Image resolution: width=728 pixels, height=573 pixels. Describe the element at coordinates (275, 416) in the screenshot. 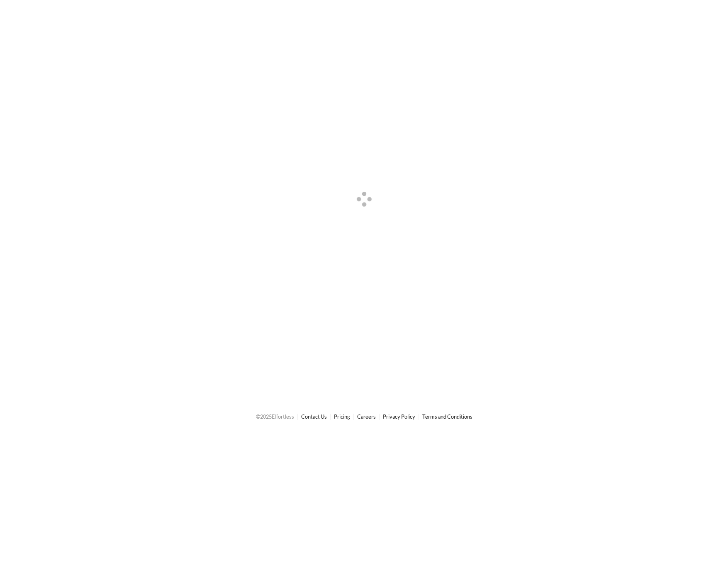

I see `span: © 2025 Effortless` at that location.